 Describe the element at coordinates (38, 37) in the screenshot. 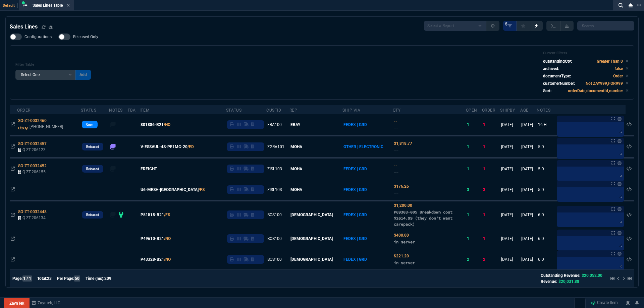

I see `span: Configurations` at that location.